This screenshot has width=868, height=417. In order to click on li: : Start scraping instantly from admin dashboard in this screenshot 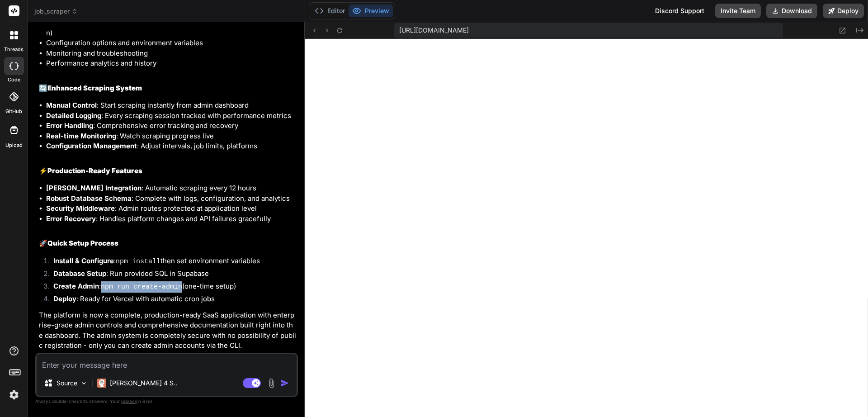, I will do `click(171, 106)`.